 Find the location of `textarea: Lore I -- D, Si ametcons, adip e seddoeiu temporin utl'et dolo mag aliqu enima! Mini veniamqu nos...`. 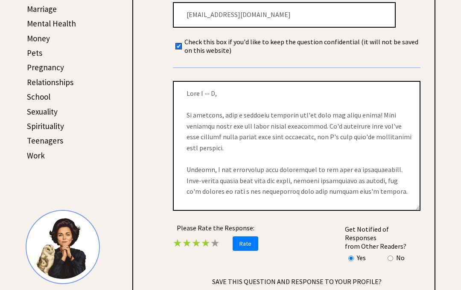

textarea: Lore I -- D, Si ametcons, adip e seddoeiu temporin utl'et dolo mag aliqu enima! Mini veniamqu nos... is located at coordinates (296, 146).